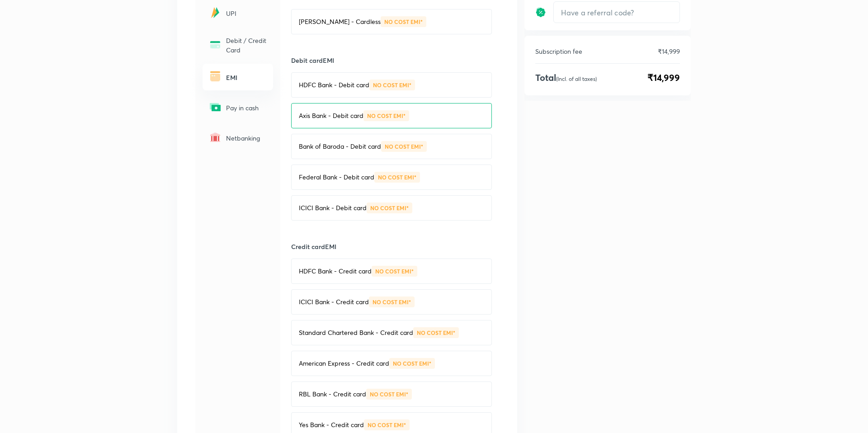  I want to click on p: Bank of Baroda - Debit card, so click(340, 146).